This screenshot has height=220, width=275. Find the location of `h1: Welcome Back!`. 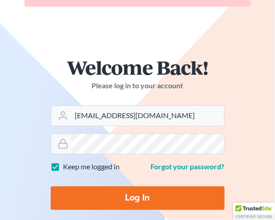

h1: Welcome Back! is located at coordinates (138, 67).